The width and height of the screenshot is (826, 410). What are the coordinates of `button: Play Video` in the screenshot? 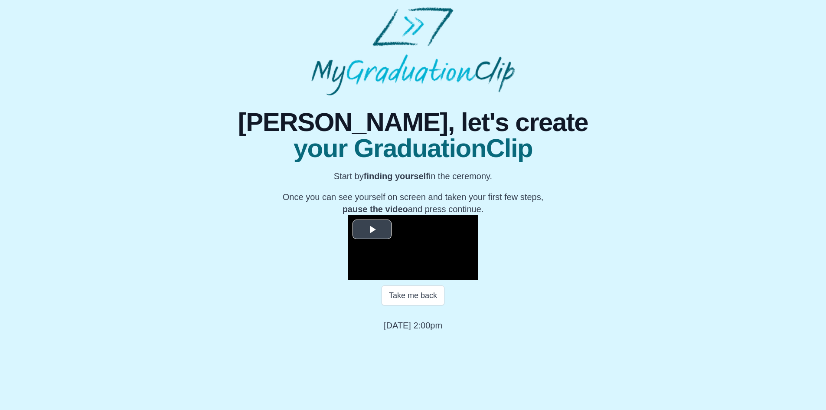 It's located at (372, 229).